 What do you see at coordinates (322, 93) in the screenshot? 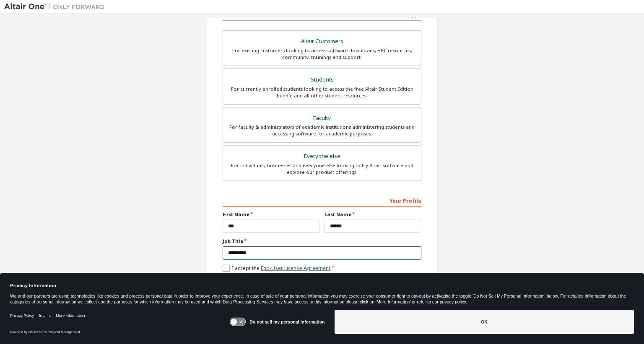
I see `div: For currently enrolled students looking to access the free Altair Student Edition bundle and all ...` at bounding box center [322, 93].